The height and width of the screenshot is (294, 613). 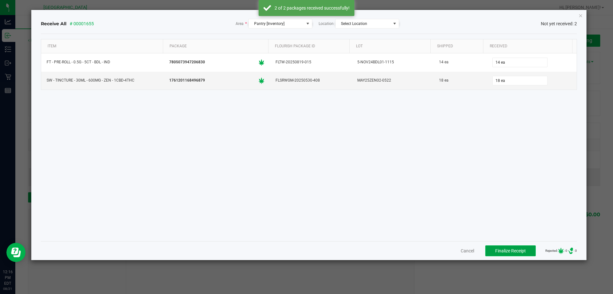 I want to click on span: NO DATA FOUND, so click(x=367, y=24).